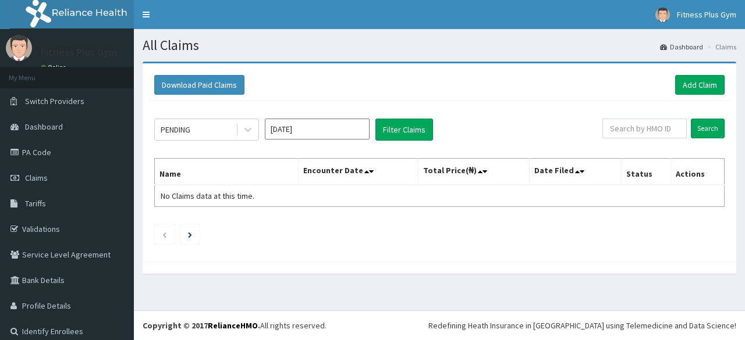  I want to click on th: Status, so click(645, 172).